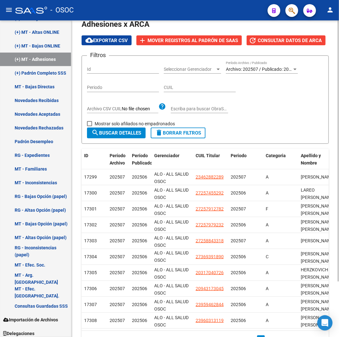 Image resolution: width=339 pixels, height=337 pixels. What do you see at coordinates (239, 155) in the screenshot?
I see `span: Periodo` at bounding box center [239, 155].